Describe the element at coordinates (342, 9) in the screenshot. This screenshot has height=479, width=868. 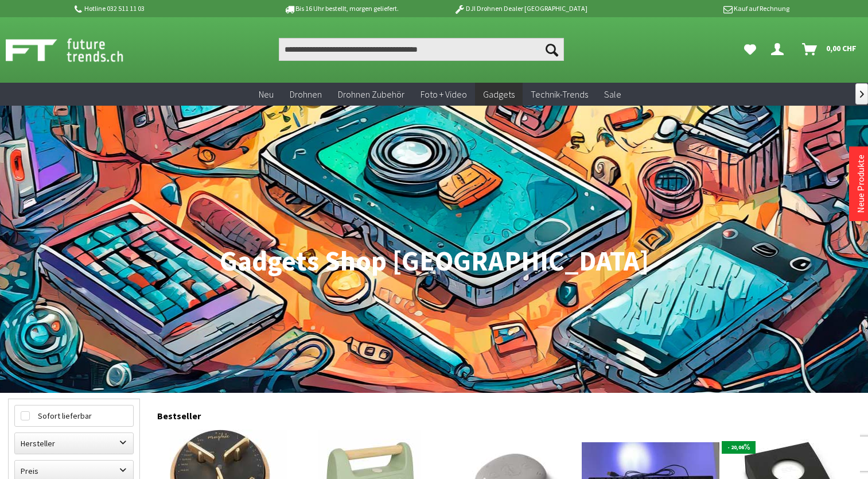
I see `p: Bis 16 Uhr bestellt, morgen geliefert.` at that location.